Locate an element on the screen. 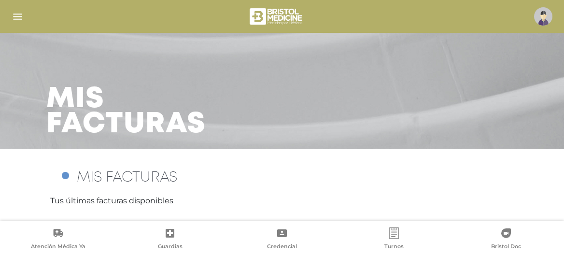 Image resolution: width=564 pixels, height=254 pixels. span: Bristol Doc is located at coordinates (506, 247).